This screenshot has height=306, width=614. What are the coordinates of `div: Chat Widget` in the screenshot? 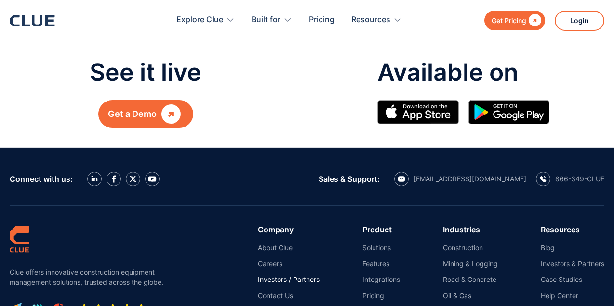 It's located at (590, 283).